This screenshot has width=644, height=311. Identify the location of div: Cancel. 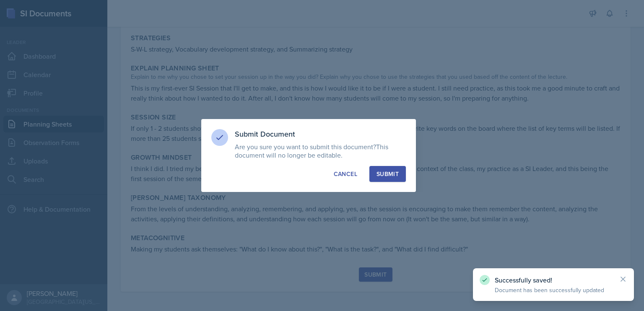
(346, 174).